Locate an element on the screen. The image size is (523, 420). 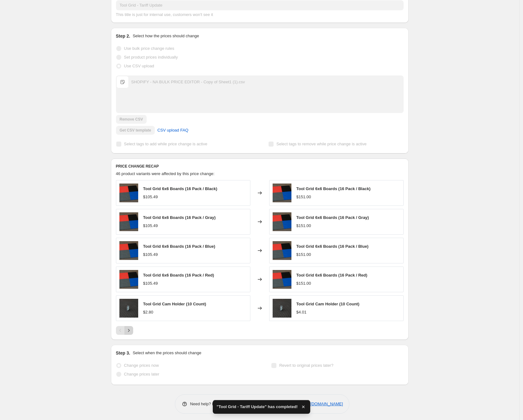
span: Use bulk price change rules is located at coordinates (149, 48).